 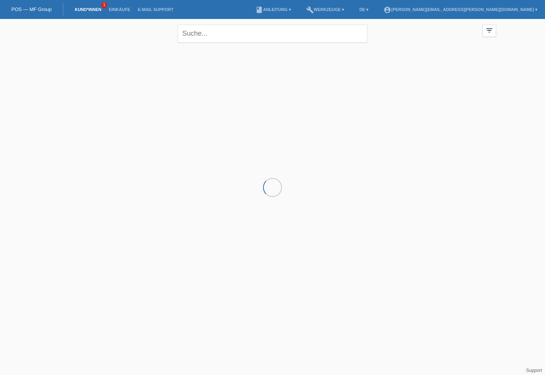 I want to click on a: POS — MF Group, so click(x=31, y=9).